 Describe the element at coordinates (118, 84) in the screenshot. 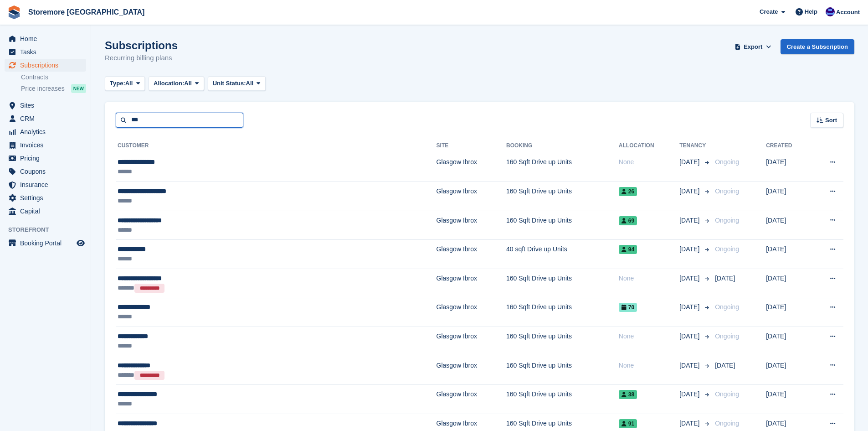

I see `span: Type:` at that location.